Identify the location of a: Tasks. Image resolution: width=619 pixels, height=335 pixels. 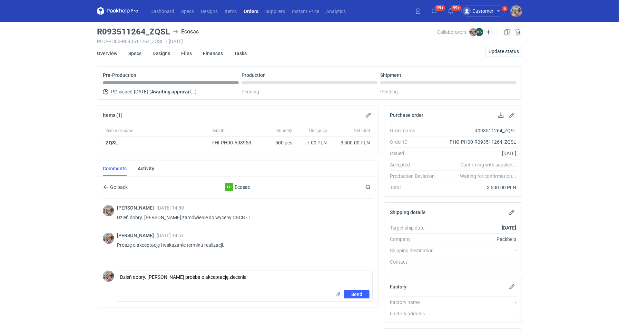
(240, 53).